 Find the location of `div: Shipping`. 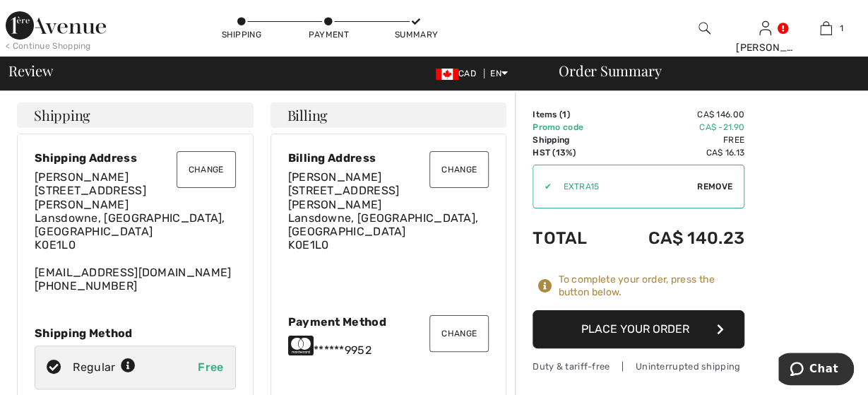

div: Shipping is located at coordinates (241, 35).